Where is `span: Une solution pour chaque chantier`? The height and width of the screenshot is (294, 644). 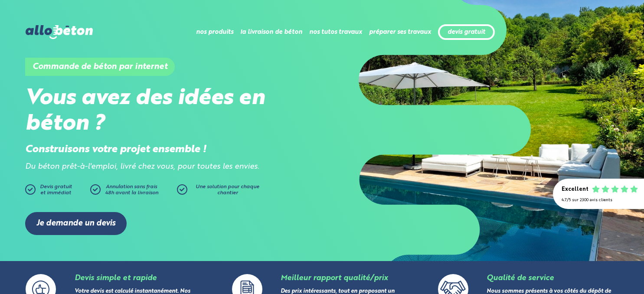
span: Une solution pour chaque chantier is located at coordinates (227, 190).